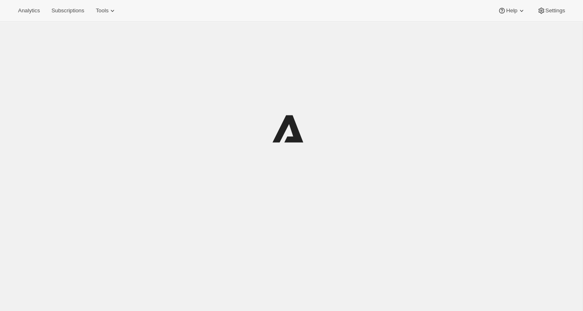 The height and width of the screenshot is (311, 583). Describe the element at coordinates (106, 11) in the screenshot. I see `button: Tools` at that location.